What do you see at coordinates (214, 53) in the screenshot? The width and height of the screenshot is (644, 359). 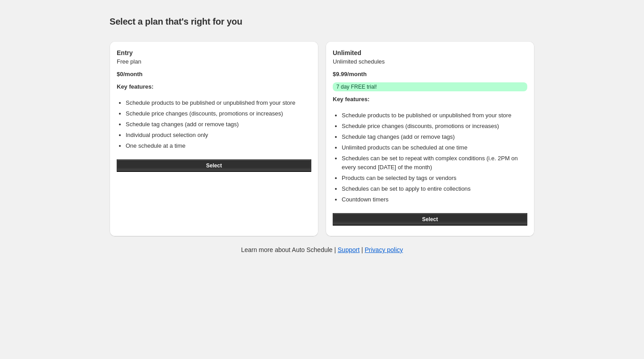 I see `h3: Entry` at bounding box center [214, 53].